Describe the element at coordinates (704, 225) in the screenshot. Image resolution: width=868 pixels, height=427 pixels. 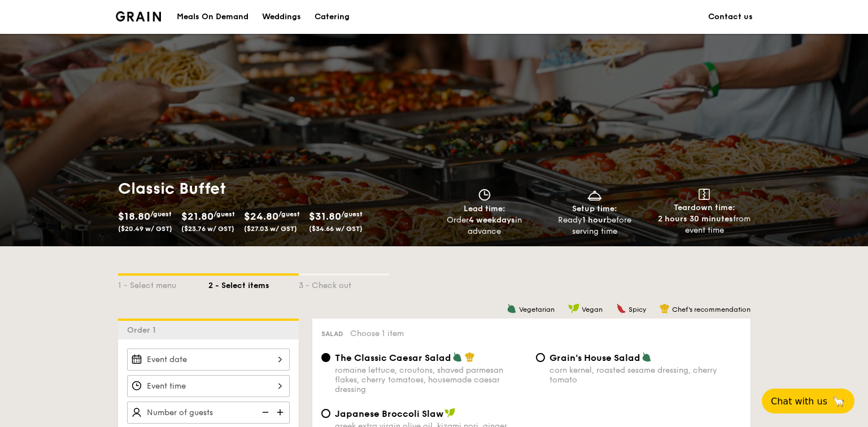
I see `div: from event time` at that location.